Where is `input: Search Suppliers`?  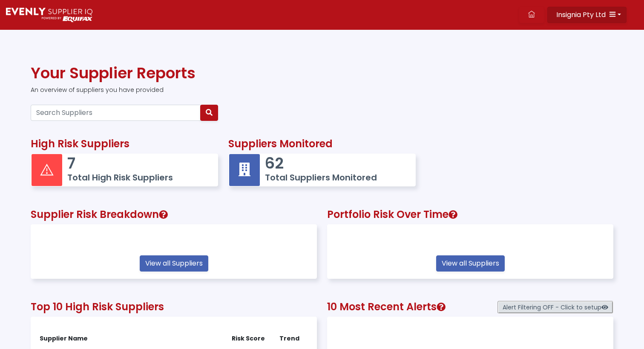
input: Search Suppliers is located at coordinates (115, 113).